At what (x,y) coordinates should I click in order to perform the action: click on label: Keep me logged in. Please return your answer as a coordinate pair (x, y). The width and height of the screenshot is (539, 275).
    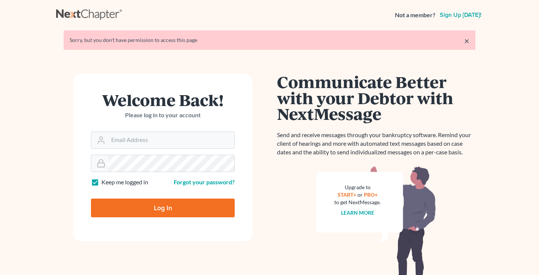
    Looking at the image, I should click on (125, 182).